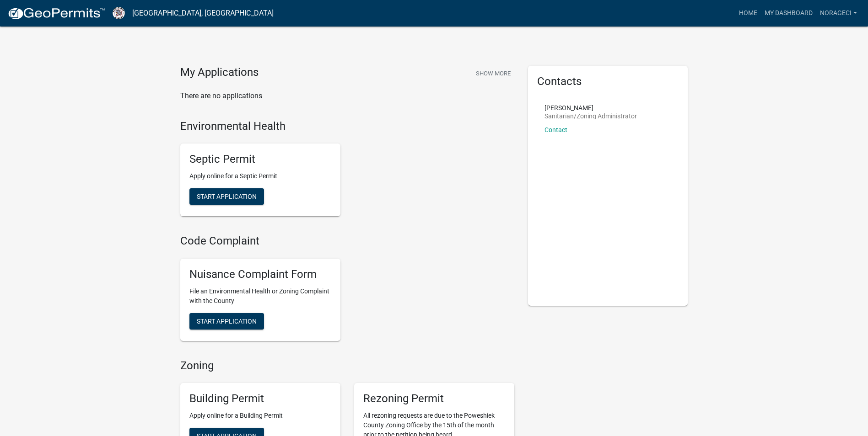  What do you see at coordinates (591, 116) in the screenshot?
I see `p: Sanitarian/Zoning Administrator` at bounding box center [591, 116].